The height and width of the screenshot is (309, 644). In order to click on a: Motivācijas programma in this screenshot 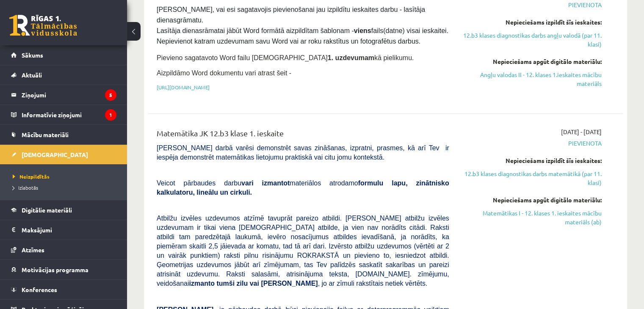, I will do `click(63, 270)`.